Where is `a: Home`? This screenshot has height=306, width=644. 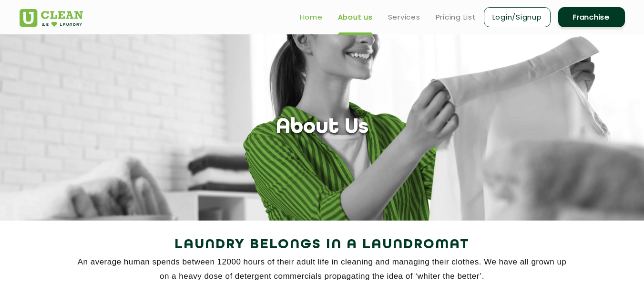 a: Home is located at coordinates (312, 17).